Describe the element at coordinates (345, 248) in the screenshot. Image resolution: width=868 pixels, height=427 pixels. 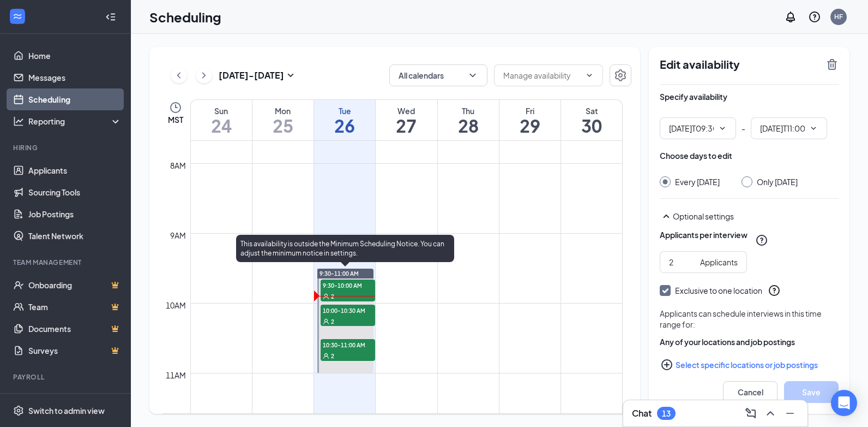
I see `div: This availability is outside the Minimum Scheduling Notice. You can adjust the minimum notice in ...` at that location.